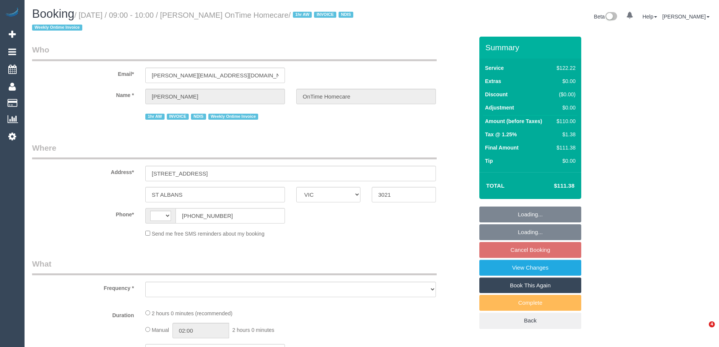 Image resolution: width=719 pixels, height=347 pixels. I want to click on label: Email*, so click(83, 72).